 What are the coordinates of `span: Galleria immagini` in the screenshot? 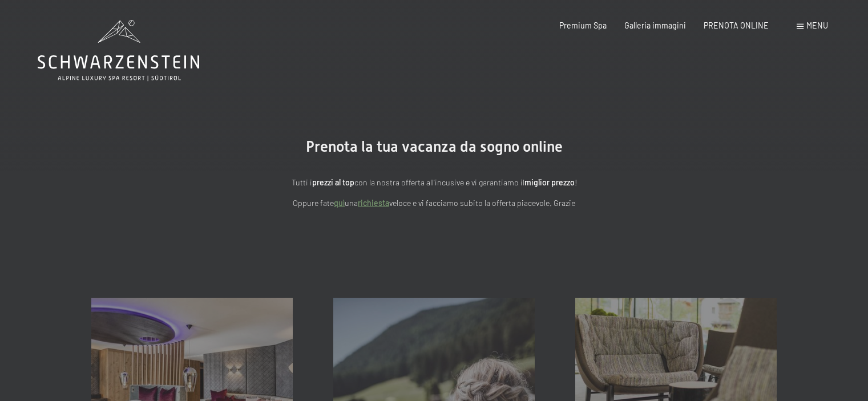 It's located at (655, 25).